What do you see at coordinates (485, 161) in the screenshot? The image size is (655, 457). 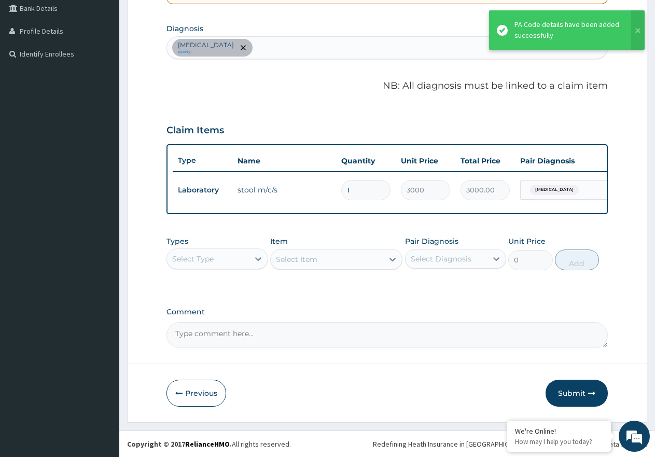 I see `th: Total Price` at bounding box center [485, 161].